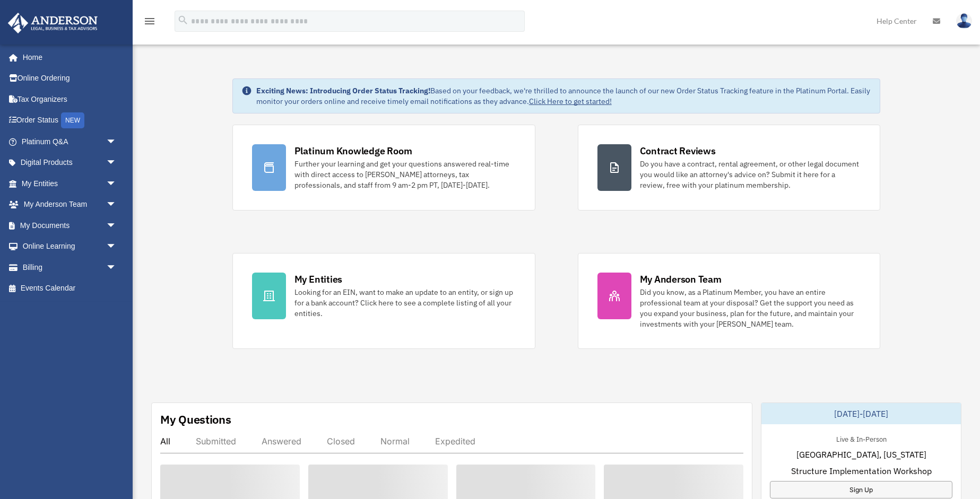  I want to click on a: Contract Reviews Do you have a contract, rental agreement, or other legal document you would like..., so click(729, 168).